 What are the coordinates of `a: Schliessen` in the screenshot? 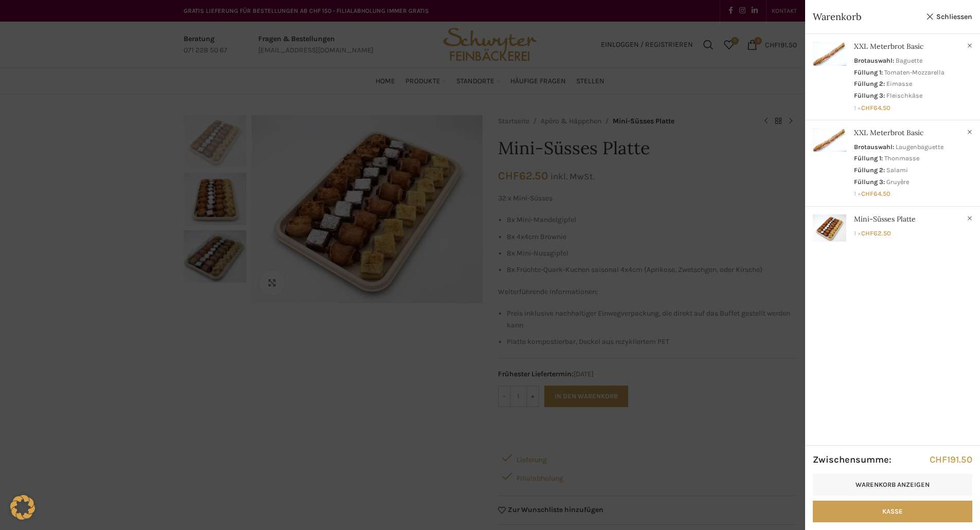 It's located at (949, 16).